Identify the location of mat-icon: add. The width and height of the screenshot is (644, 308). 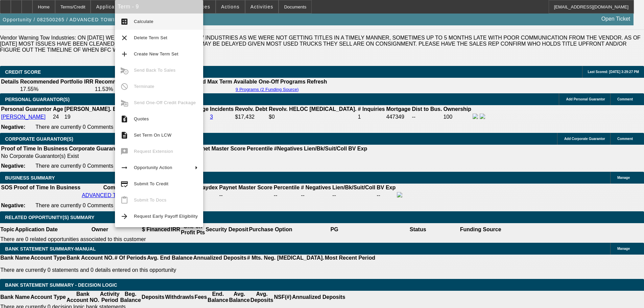
(124, 54).